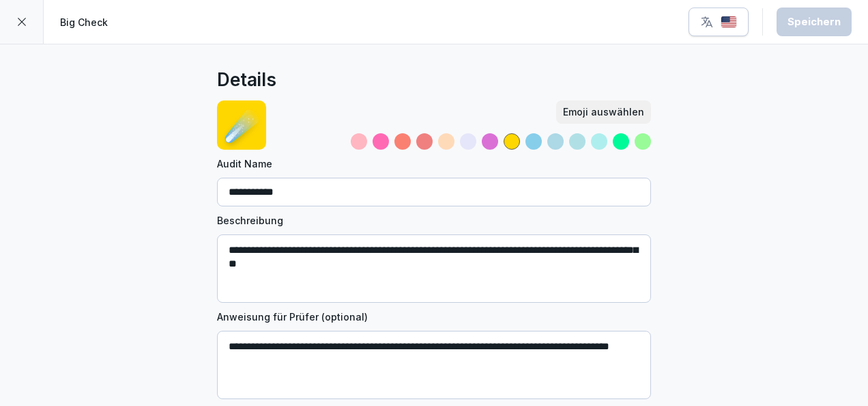  What do you see at coordinates (84, 21) in the screenshot?
I see `p: Big Check` at bounding box center [84, 21].